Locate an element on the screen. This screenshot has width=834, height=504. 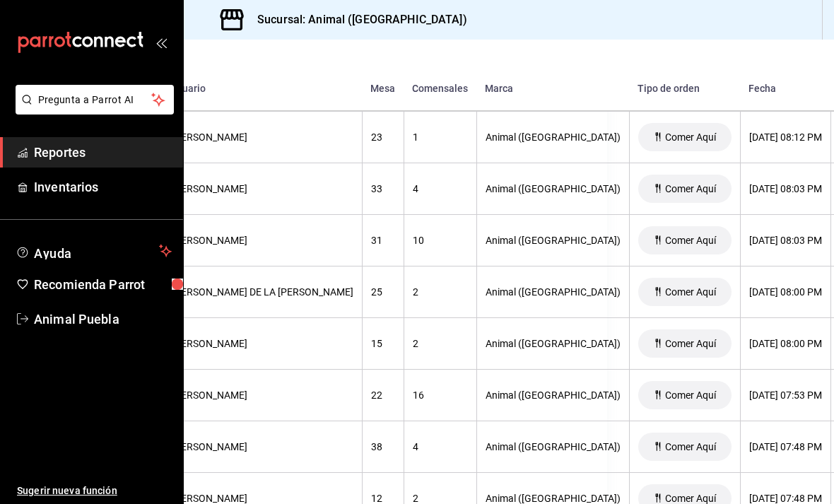
div: 1 is located at coordinates (440, 137).